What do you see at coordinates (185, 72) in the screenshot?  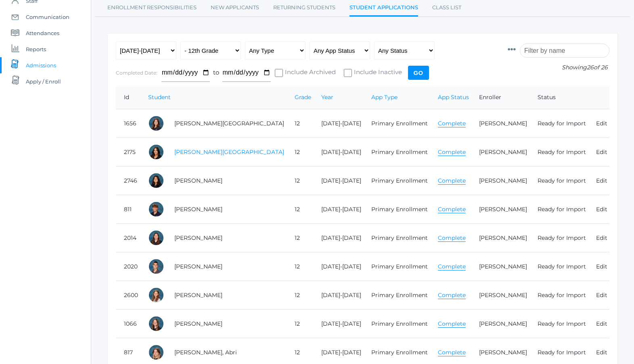 I see `input: From` at bounding box center [185, 72].